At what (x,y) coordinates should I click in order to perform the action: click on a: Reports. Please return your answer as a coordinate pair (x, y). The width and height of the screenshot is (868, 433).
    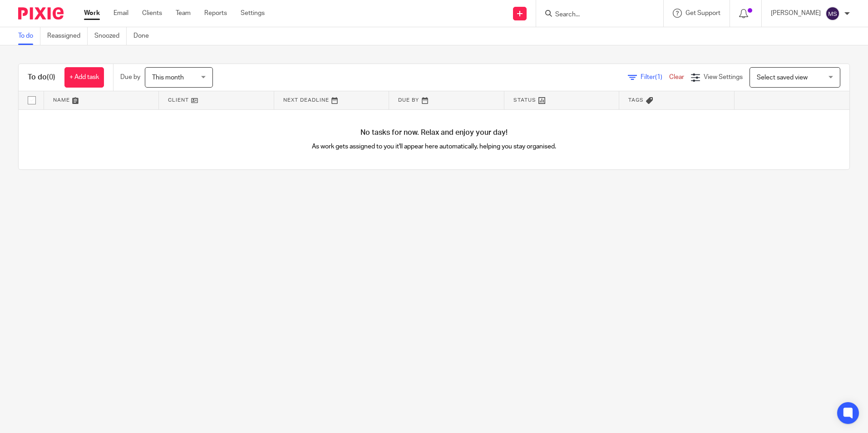
    Looking at the image, I should click on (215, 13).